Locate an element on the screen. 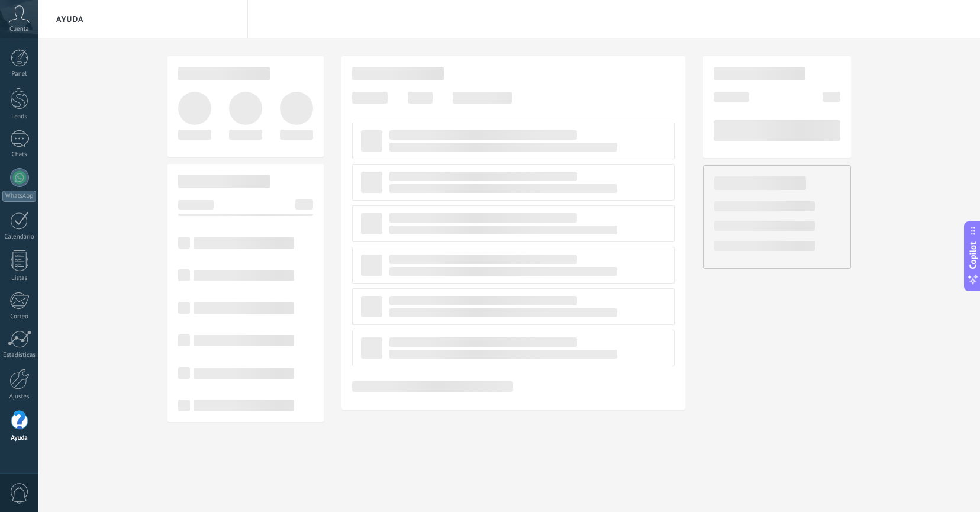  div: WhatsApp is located at coordinates (19, 196).